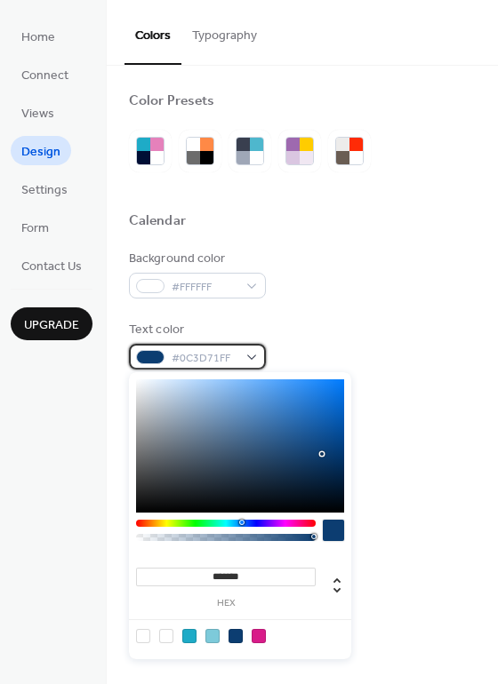 Image resolution: width=498 pixels, height=684 pixels. Describe the element at coordinates (44, 74) in the screenshot. I see `a: Connect` at that location.